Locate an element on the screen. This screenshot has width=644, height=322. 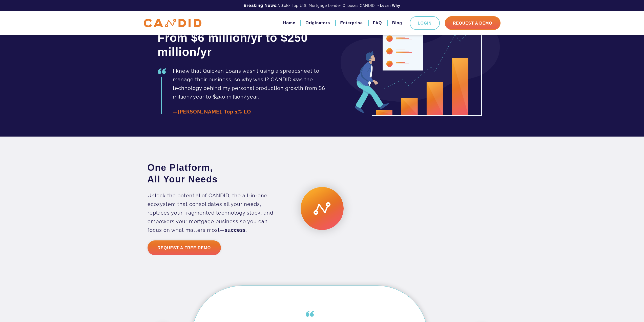
a: Request a Free Demo is located at coordinates (184, 248).